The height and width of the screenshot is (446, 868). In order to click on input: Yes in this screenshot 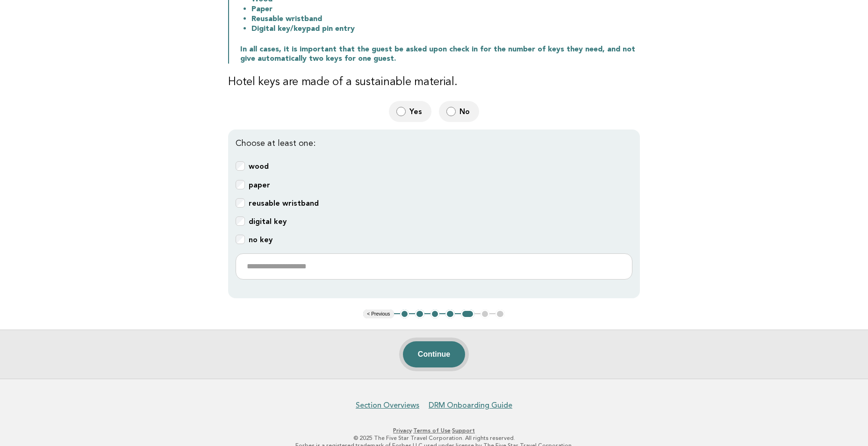, I will do `click(401, 111)`.